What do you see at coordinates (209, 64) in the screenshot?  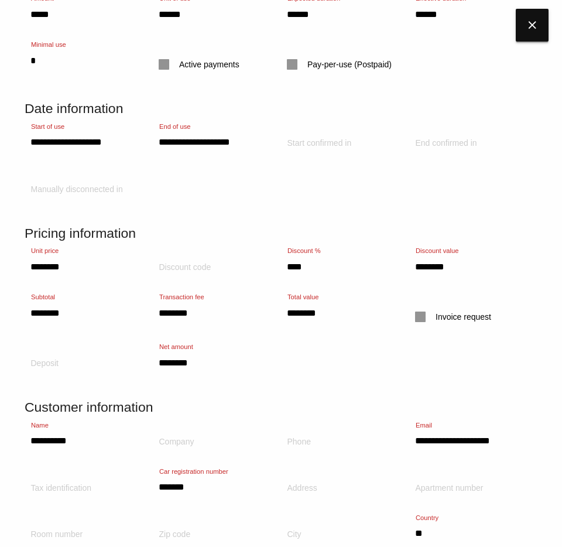 I see `font: Active payments` at bounding box center [209, 64].